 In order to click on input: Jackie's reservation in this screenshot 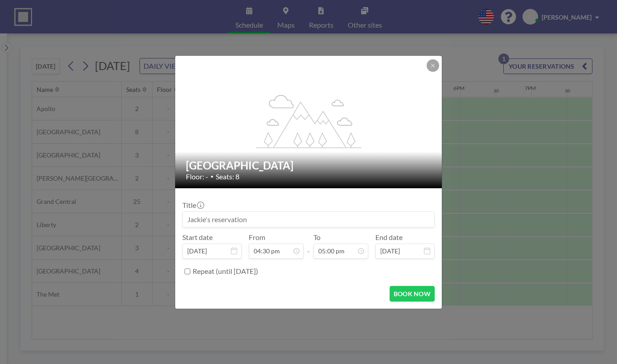, I will do `click(308, 219)`.